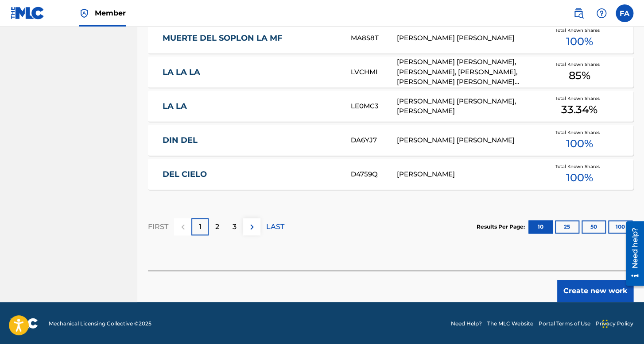 The image size is (644, 344). What do you see at coordinates (510, 324) in the screenshot?
I see `a: The MLC Website` at bounding box center [510, 324].